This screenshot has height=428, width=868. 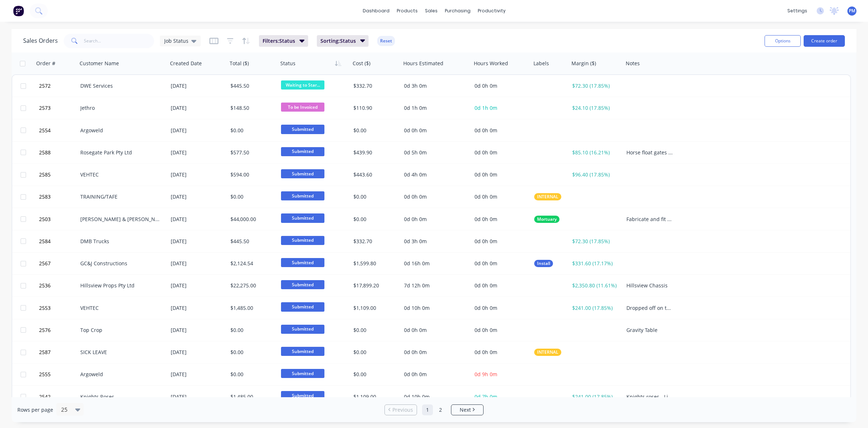 What do you see at coordinates (120, 286) in the screenshot?
I see `div: Hillsview Props Pty Ltd` at bounding box center [120, 286].